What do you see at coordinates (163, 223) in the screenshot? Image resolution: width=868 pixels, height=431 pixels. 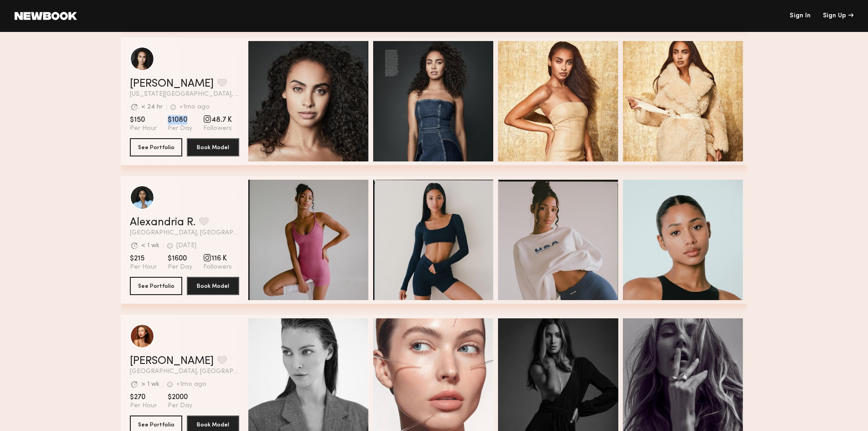 I see `a: Alexandria R.` at bounding box center [163, 223].